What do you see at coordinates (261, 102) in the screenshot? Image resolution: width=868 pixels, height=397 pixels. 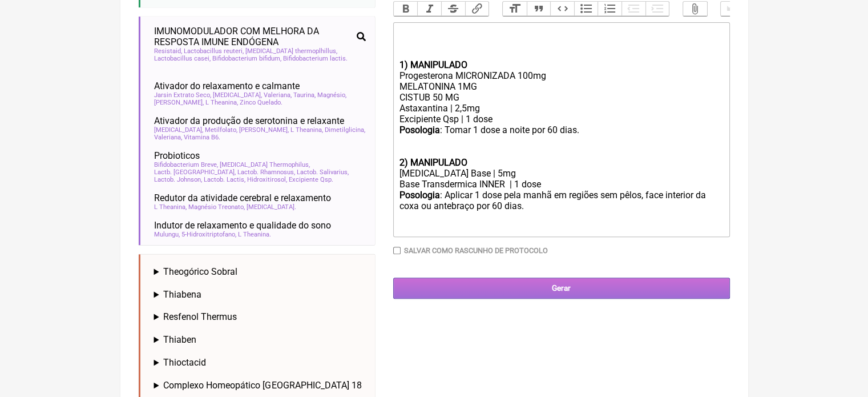 I see `span: Zinco Quelado` at bounding box center [261, 102].